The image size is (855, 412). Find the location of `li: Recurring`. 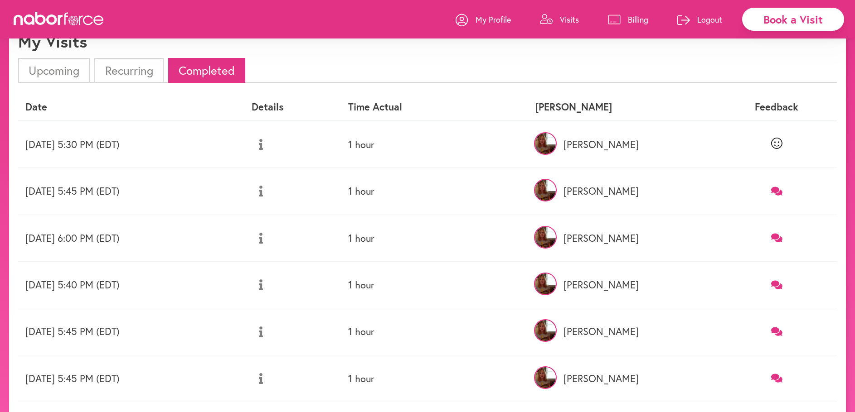

li: Recurring is located at coordinates (129, 70).